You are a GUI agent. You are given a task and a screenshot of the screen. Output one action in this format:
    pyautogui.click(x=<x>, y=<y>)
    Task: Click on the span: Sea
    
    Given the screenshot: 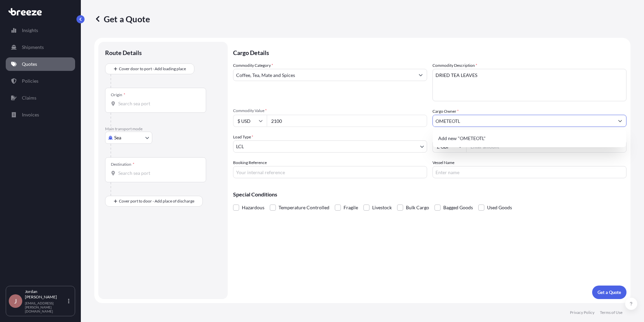 What is the action you would take?
    pyautogui.click(x=118, y=138)
    